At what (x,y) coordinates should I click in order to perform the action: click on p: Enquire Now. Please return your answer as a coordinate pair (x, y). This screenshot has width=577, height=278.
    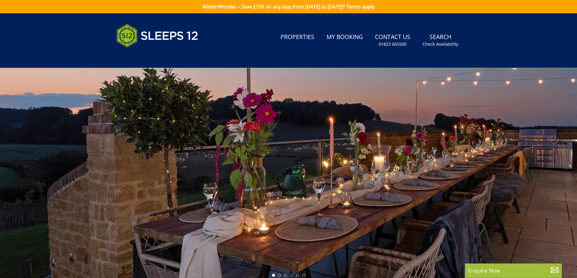
    Looking at the image, I should click on (514, 271).